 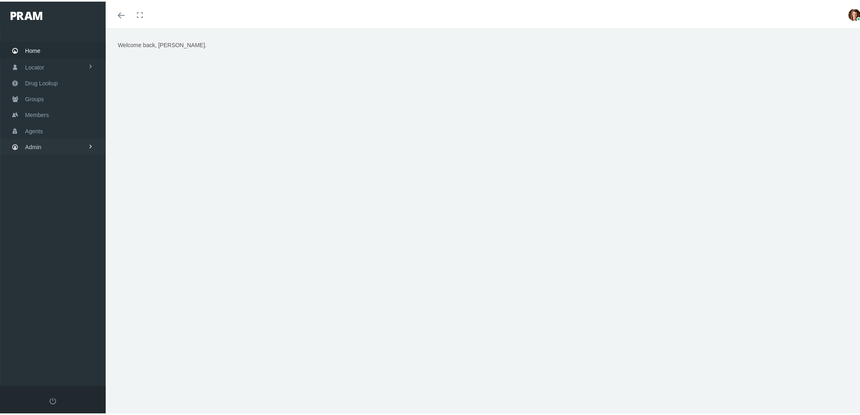 What do you see at coordinates (37, 113) in the screenshot?
I see `span: Members` at bounding box center [37, 113].